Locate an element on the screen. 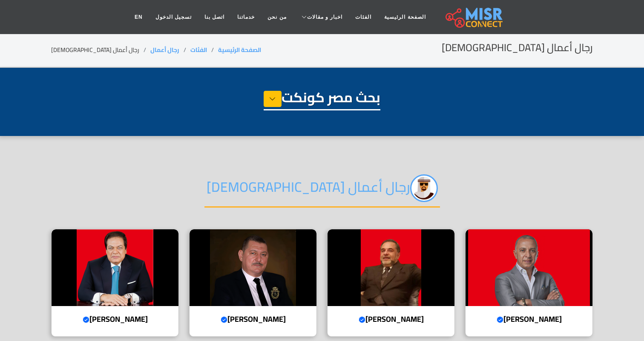 The width and height of the screenshot is (644, 341). a: تسجيل الدخول is located at coordinates (173, 17).